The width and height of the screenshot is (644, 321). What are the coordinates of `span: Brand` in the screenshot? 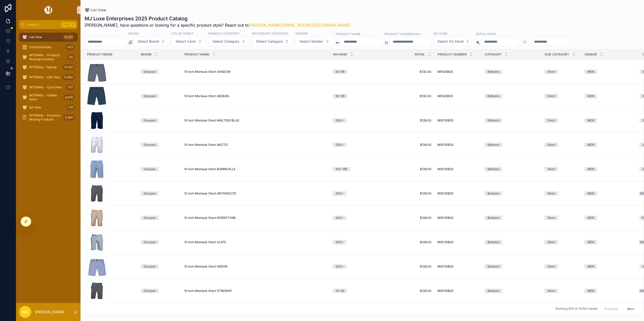 It's located at (146, 55).